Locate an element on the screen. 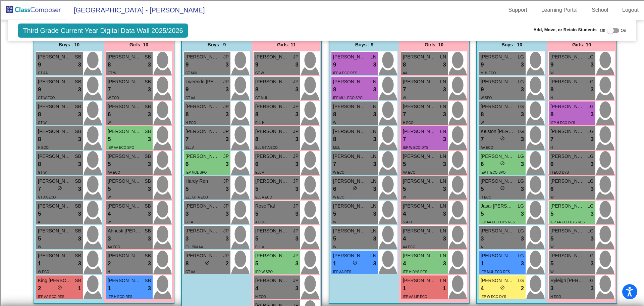  span: Add, Move, or Retain Students is located at coordinates (565, 30).